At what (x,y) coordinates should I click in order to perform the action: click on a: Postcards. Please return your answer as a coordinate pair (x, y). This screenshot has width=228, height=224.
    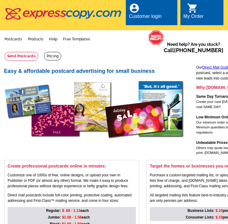
    Looking at the image, I should click on (13, 39).